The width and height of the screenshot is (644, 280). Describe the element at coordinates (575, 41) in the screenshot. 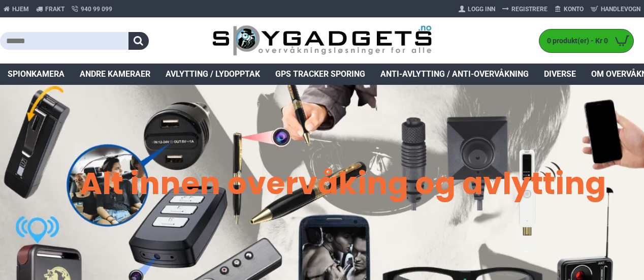

I see `span: 0 produkt(er) - Kr 0` at that location.